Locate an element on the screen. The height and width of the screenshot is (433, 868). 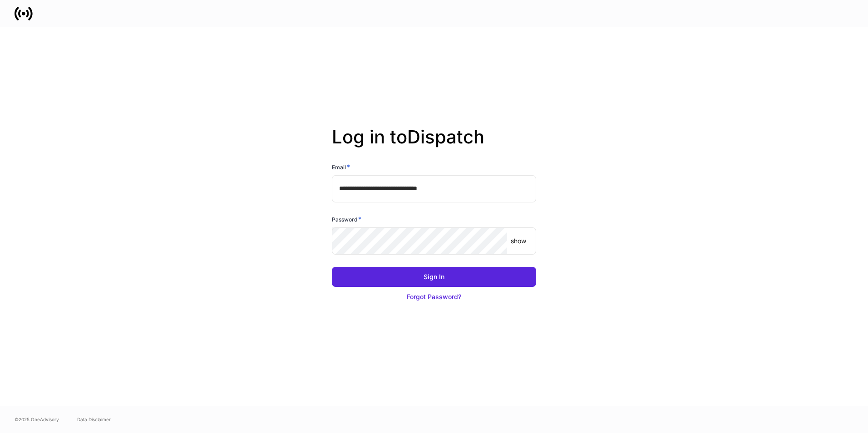
h2: Log in to Dispatch is located at coordinates (434, 144).